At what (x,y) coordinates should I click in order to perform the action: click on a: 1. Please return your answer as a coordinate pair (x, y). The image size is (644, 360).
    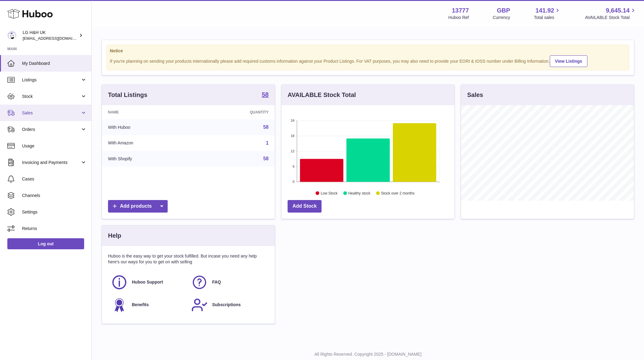
    Looking at the image, I should click on (267, 143).